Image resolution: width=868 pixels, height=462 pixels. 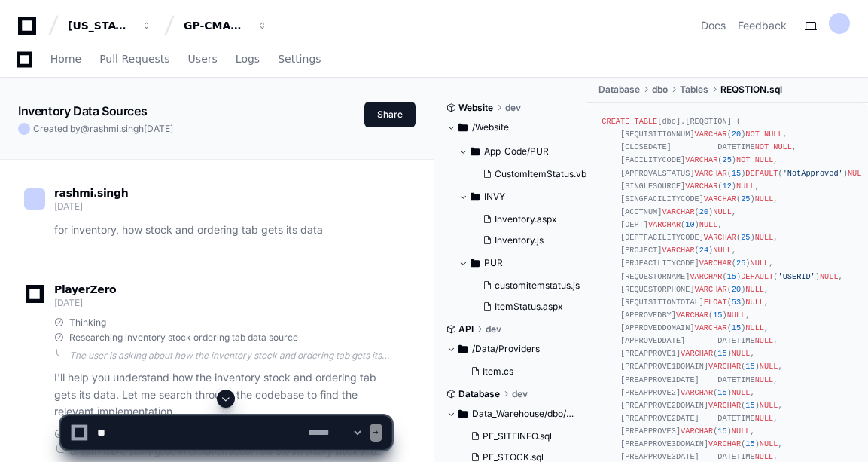 I want to click on span: 24, so click(x=704, y=250).